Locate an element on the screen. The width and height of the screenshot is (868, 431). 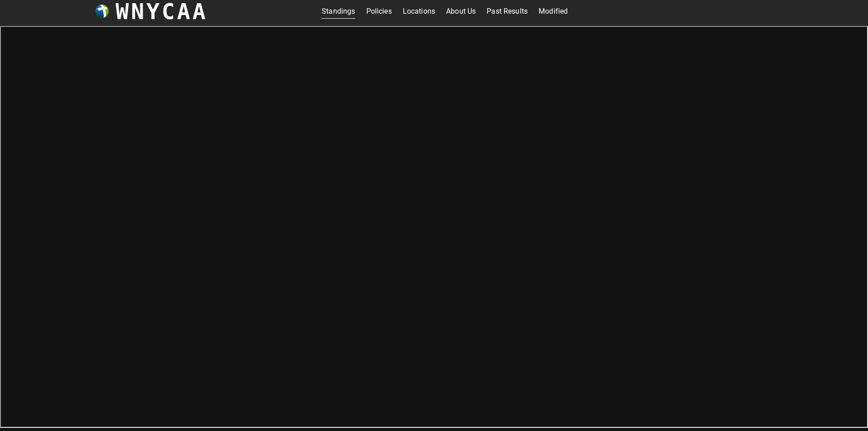
a: Policies is located at coordinates (379, 11).